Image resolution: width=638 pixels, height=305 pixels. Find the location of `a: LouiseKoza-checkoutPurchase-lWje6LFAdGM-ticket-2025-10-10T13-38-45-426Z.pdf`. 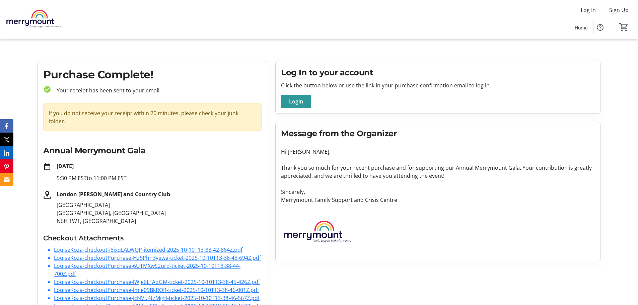

a: LouiseKoza-checkoutPurchase-lWje6LFAdGM-ticket-2025-10-10T13-38-45-426Z.pdf is located at coordinates (157, 282).